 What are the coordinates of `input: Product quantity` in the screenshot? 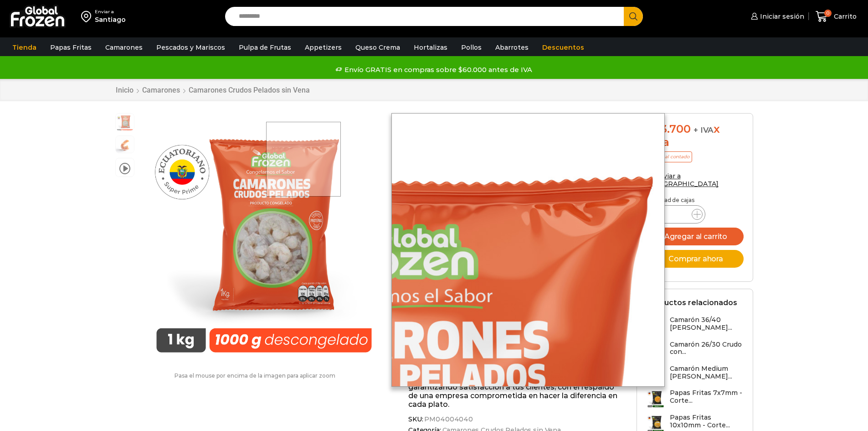 It's located at (676, 215).